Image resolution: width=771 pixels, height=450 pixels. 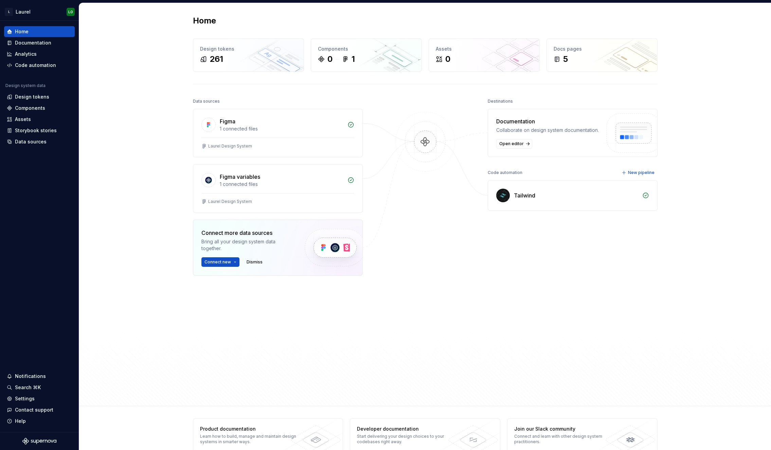 What do you see at coordinates (30, 376) in the screenshot?
I see `div: Notifications` at bounding box center [30, 376].